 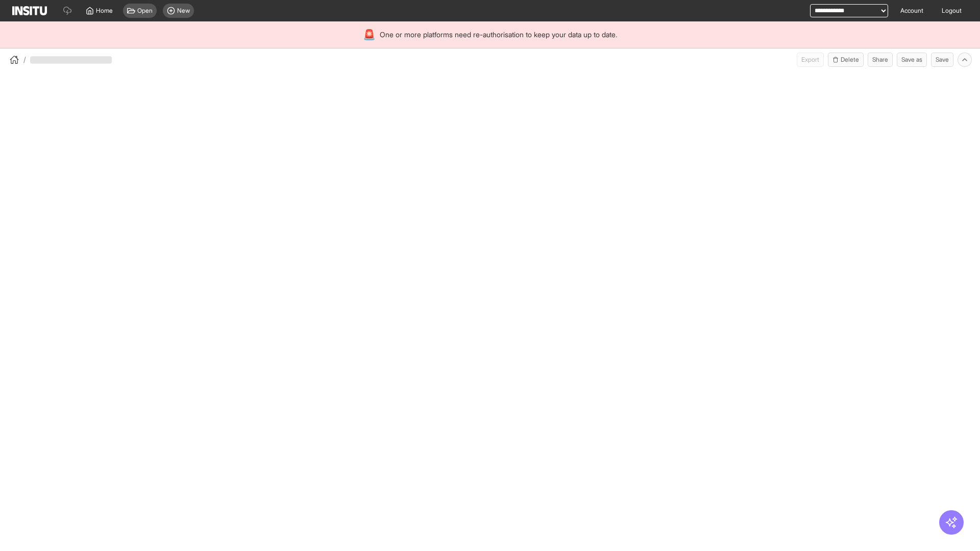 What do you see at coordinates (30, 11) in the screenshot?
I see `img: Logo` at bounding box center [30, 11].